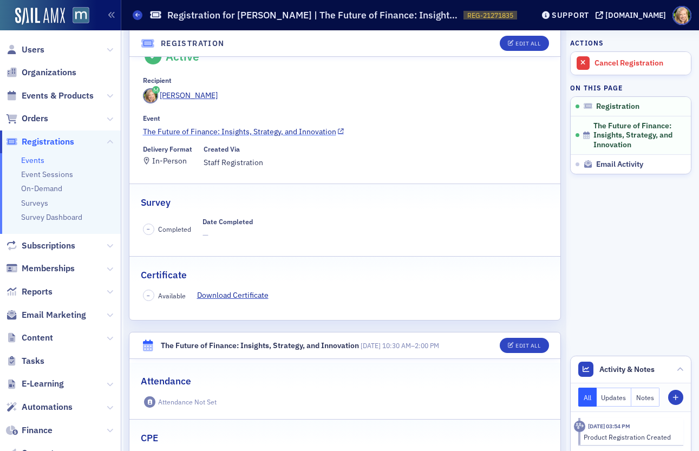 The height and width of the screenshot is (451, 699). I want to click on a: Registrations, so click(40, 142).